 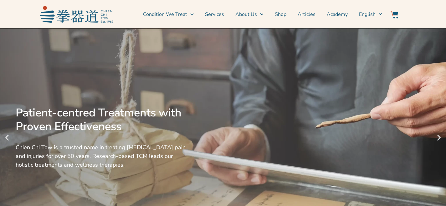 I want to click on div: Patient-centred Treatments with Proven Effectiveness, so click(x=100, y=120).